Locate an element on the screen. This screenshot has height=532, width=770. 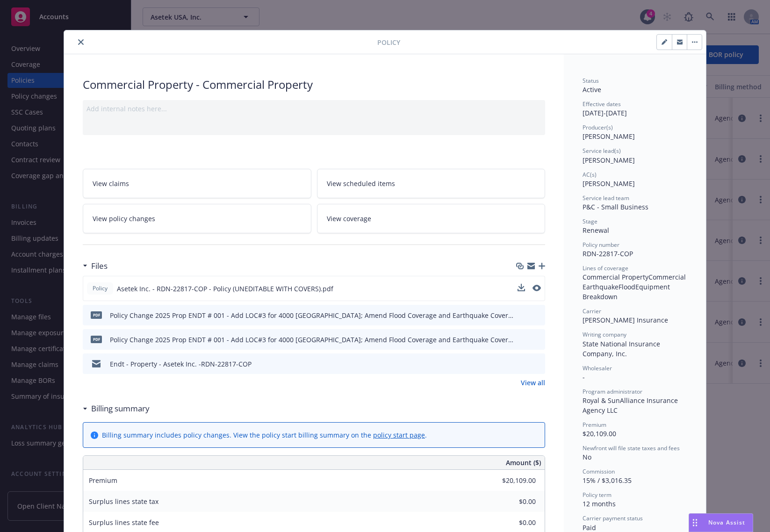
span: $20,109.00 is located at coordinates (600, 433).